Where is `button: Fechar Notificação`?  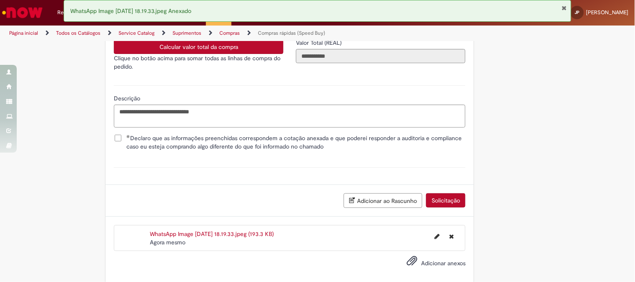
button: Fechar Notificação is located at coordinates (563, 8).